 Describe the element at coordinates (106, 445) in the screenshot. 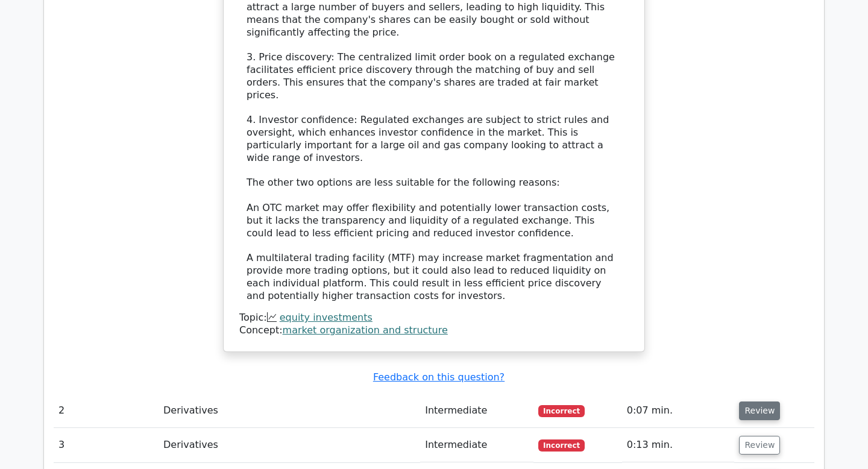

I see `td: 3` at that location.